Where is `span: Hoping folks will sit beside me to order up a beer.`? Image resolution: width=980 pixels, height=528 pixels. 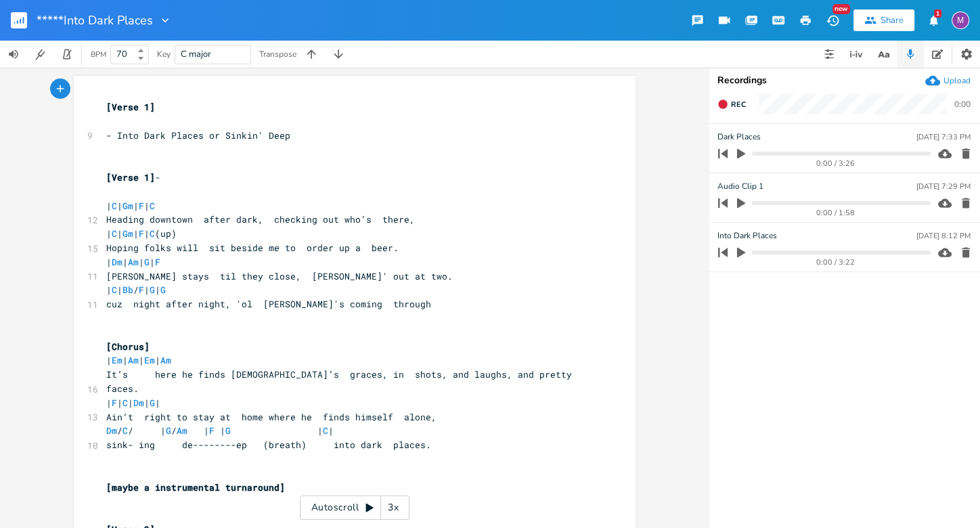 span: Hoping folks will sit beside me to order up a beer. is located at coordinates (252, 248).